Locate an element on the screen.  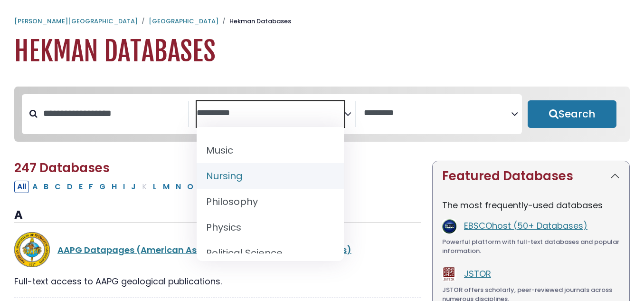
a: JSTOR is located at coordinates (478, 274).